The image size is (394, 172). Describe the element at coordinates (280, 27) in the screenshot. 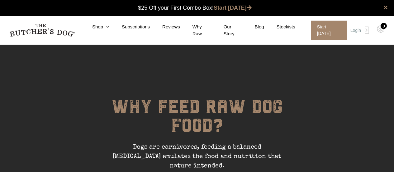

I see `a: Stockists` at that location.